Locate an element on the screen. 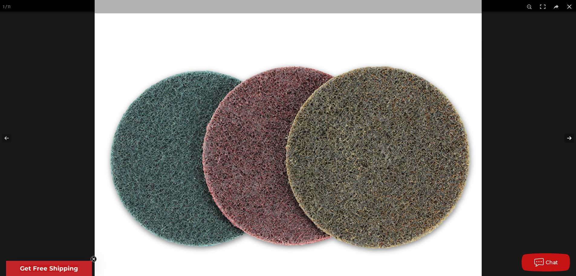  button: Next (arrow right) is located at coordinates (566, 138).